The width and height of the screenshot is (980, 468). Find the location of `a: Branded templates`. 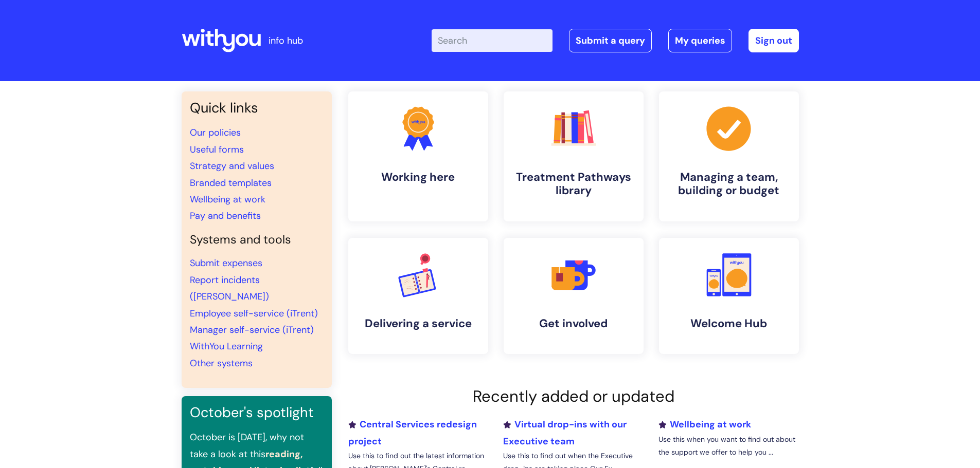

a: Branded templates is located at coordinates (230, 183).